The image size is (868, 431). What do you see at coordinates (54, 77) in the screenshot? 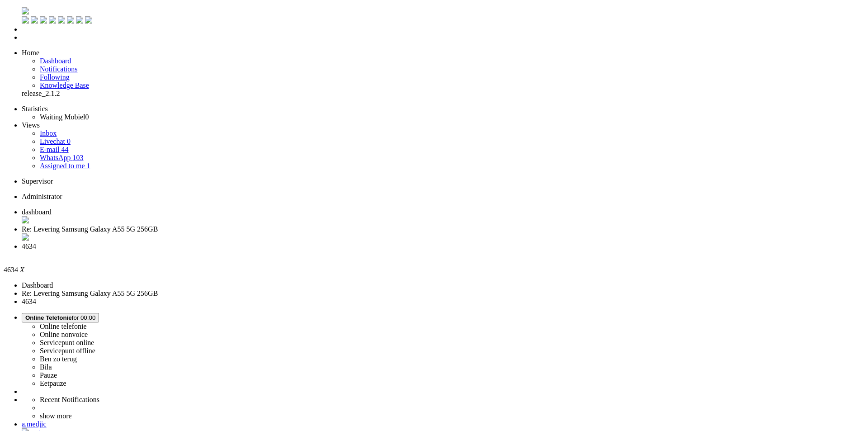
I see `span: Following` at bounding box center [54, 77].